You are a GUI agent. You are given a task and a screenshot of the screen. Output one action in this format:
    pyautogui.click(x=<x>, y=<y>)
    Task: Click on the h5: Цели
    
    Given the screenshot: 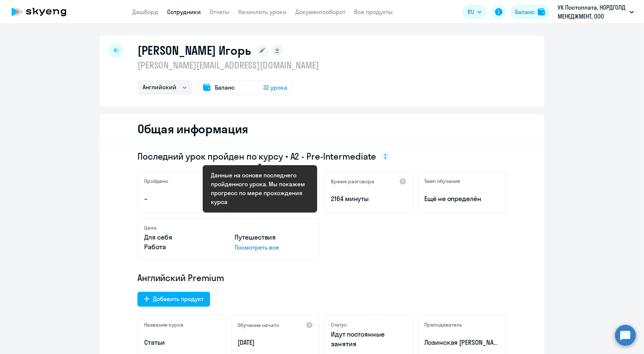 What is the action you would take?
    pyautogui.click(x=150, y=228)
    